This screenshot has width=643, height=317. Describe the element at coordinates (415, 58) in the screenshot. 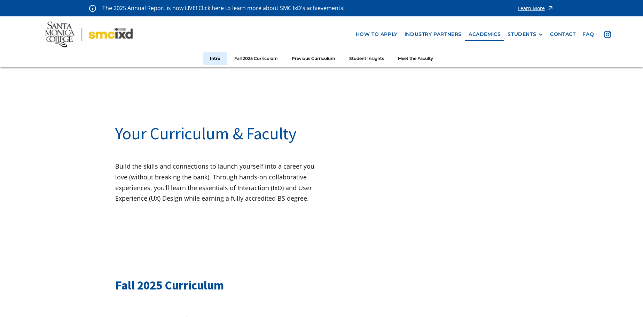

I see `a: Meet the Faculty` at that location.